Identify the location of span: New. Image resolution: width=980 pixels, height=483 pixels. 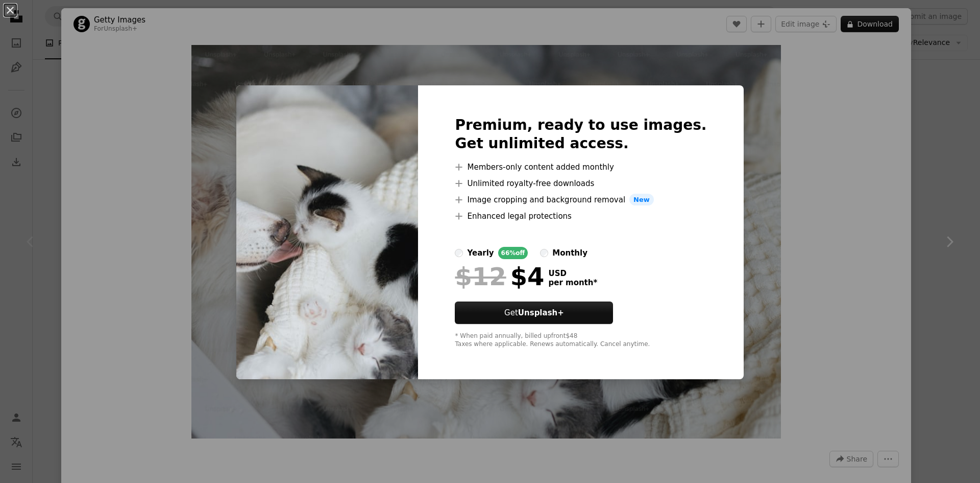
(642, 200).